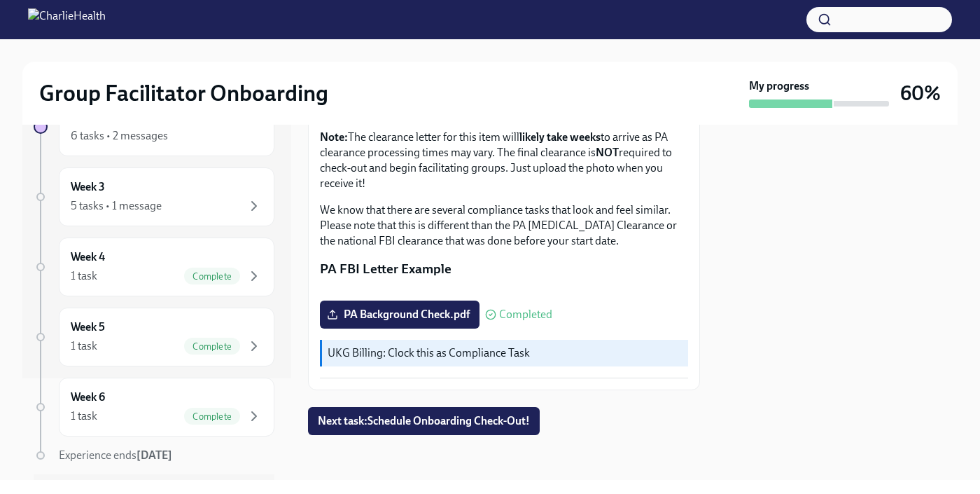 The width and height of the screenshot is (980, 494). Describe the element at coordinates (921, 93) in the screenshot. I see `h3: 60%` at that location.